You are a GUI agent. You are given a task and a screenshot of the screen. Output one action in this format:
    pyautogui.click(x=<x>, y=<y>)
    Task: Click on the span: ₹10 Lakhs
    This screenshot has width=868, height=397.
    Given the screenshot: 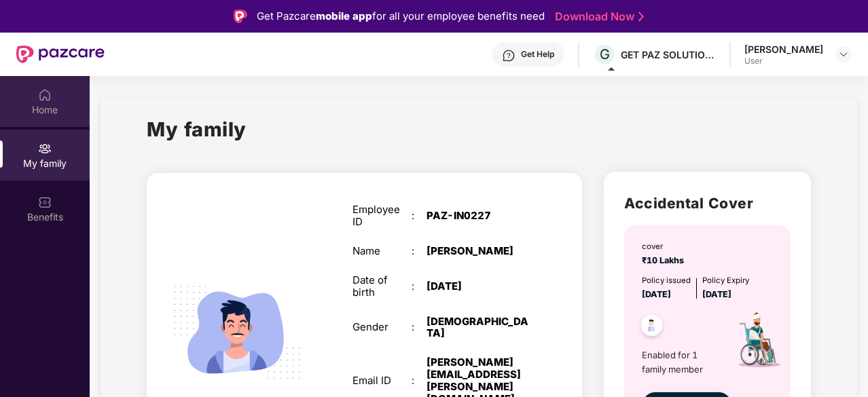 What is the action you would take?
    pyautogui.click(x=665, y=260)
    